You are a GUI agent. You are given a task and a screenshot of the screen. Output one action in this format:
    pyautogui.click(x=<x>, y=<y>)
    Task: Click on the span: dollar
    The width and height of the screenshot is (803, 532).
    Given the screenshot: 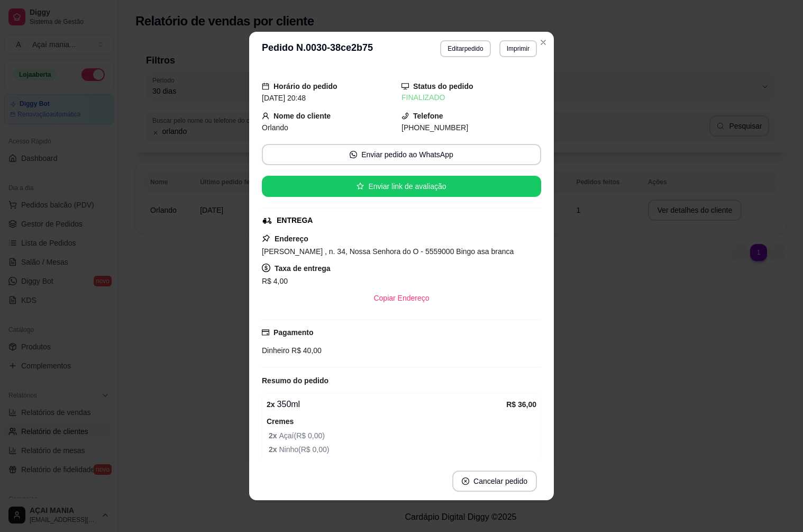 What is the action you would take?
    pyautogui.click(x=266, y=268)
    